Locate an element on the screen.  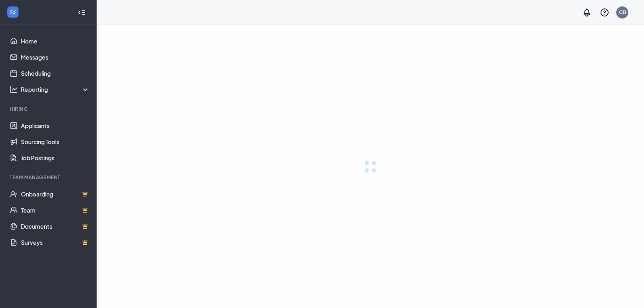
a: Sourcing Tools is located at coordinates (55, 142).